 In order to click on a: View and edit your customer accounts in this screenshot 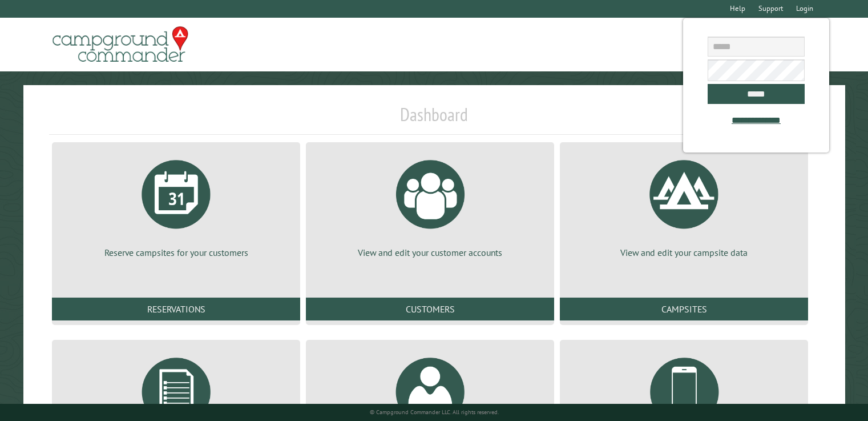, I will do `click(430, 205)`.